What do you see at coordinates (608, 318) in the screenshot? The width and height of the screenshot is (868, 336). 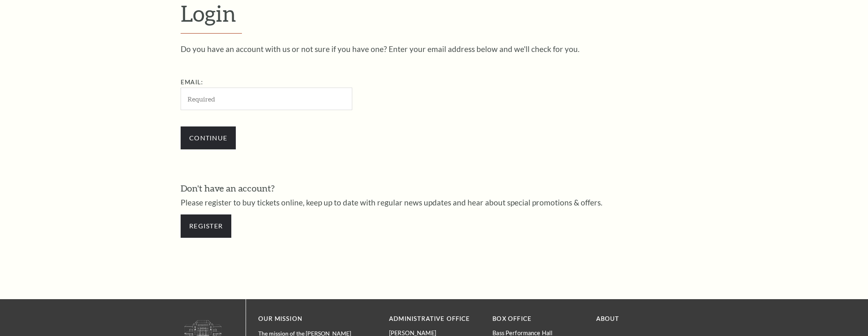 I see `a: About` at bounding box center [608, 318].